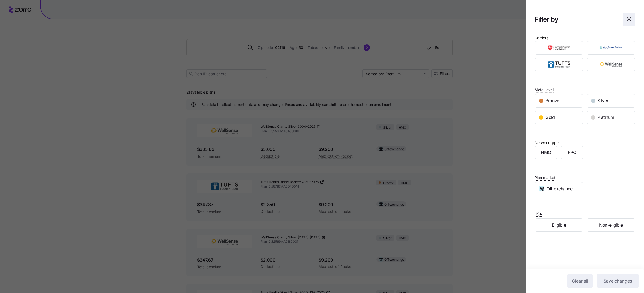 The width and height of the screenshot is (644, 293). I want to click on span: Save changes, so click(618, 281).